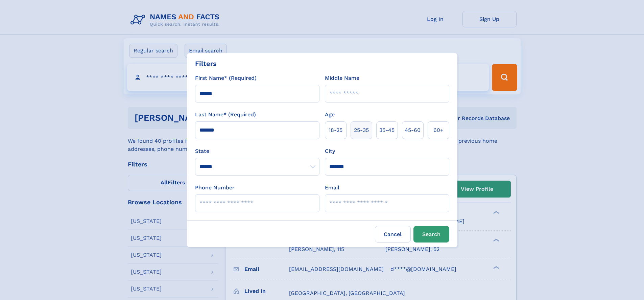 The image size is (644, 300). I want to click on button: Search, so click(431, 234).